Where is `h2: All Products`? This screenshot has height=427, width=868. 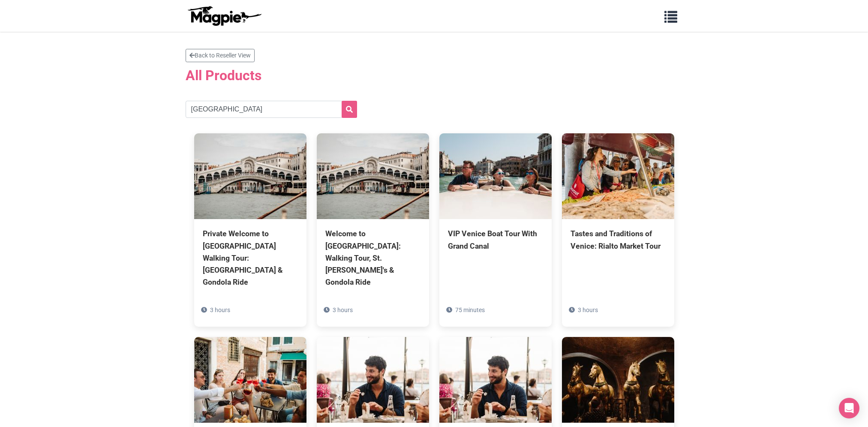
h2: All Products is located at coordinates (434, 76).